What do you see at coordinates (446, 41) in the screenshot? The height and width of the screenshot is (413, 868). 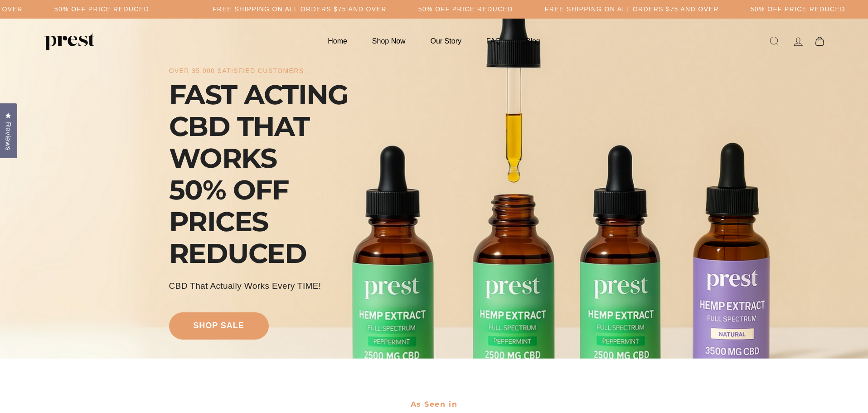 I see `a: Our Story` at bounding box center [446, 41].